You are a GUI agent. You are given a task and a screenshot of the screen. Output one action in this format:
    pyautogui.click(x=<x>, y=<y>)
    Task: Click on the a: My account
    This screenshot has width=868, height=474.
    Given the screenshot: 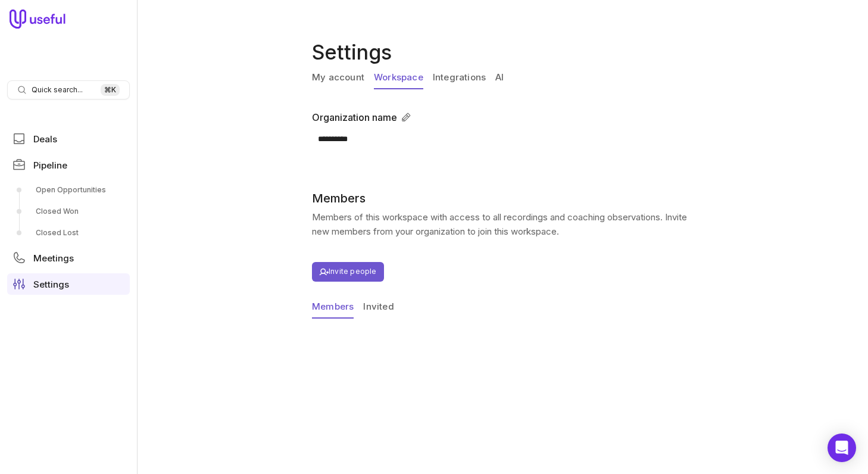 What is the action you would take?
    pyautogui.click(x=339, y=78)
    